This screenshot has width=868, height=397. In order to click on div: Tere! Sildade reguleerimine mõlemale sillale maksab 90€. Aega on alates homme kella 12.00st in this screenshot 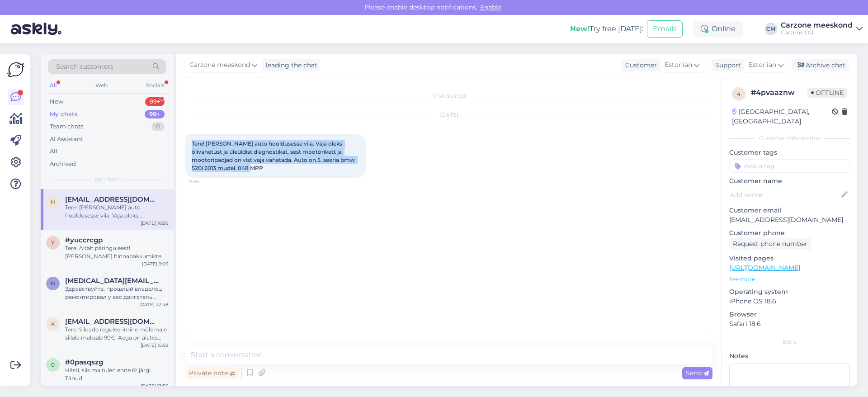, I will do `click(116, 334)`.